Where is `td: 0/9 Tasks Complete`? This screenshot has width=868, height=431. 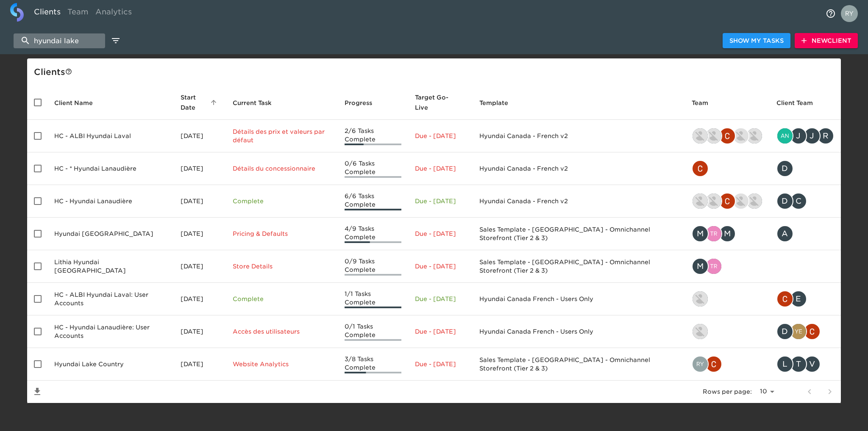 td: 0/9 Tasks Complete is located at coordinates (373, 267).